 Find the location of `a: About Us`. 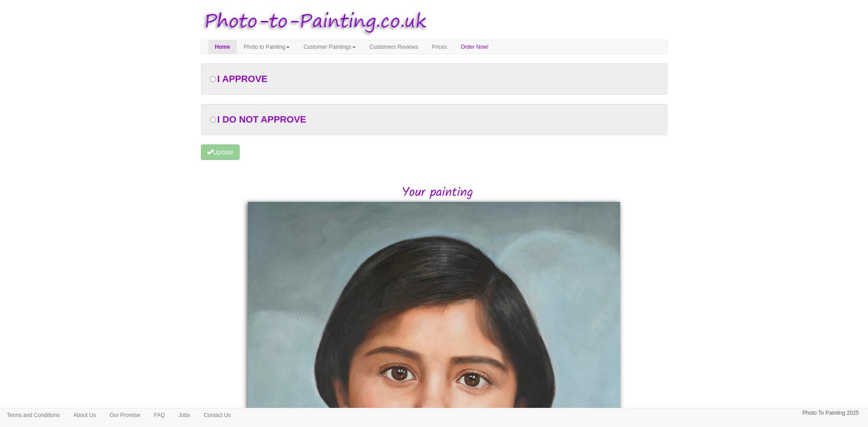

a: About Us is located at coordinates (84, 415).